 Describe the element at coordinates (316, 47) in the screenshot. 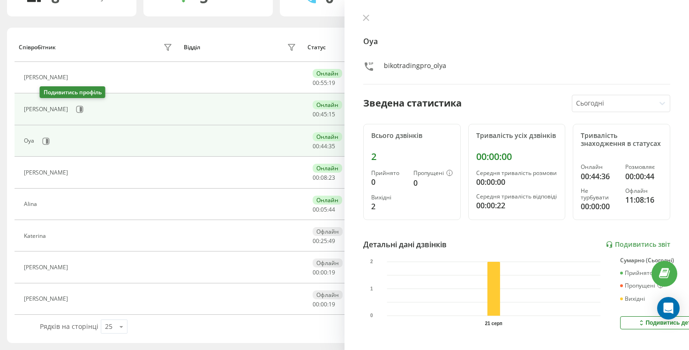

I see `div: Статус` at that location.